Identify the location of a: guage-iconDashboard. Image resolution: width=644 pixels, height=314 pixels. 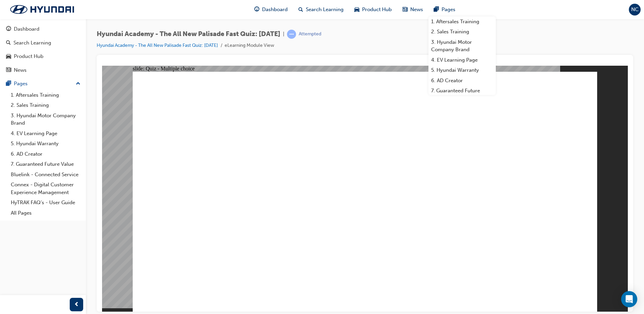
(271, 9).